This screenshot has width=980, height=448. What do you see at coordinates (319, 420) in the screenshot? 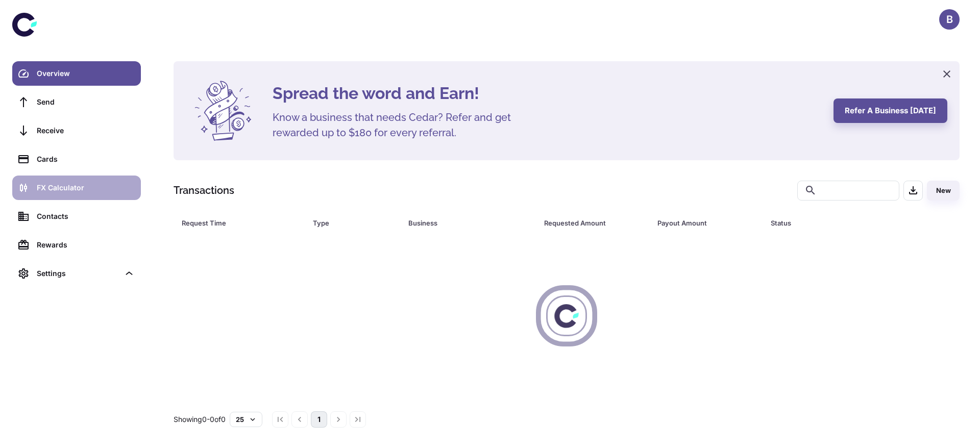
I see `button: page 1` at bounding box center [319, 420].